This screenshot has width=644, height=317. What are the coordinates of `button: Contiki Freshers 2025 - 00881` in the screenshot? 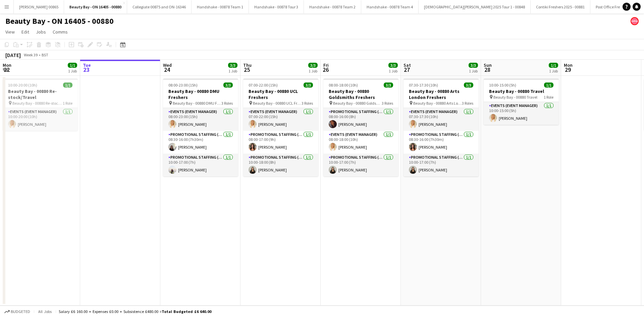 It's located at (560, 7).